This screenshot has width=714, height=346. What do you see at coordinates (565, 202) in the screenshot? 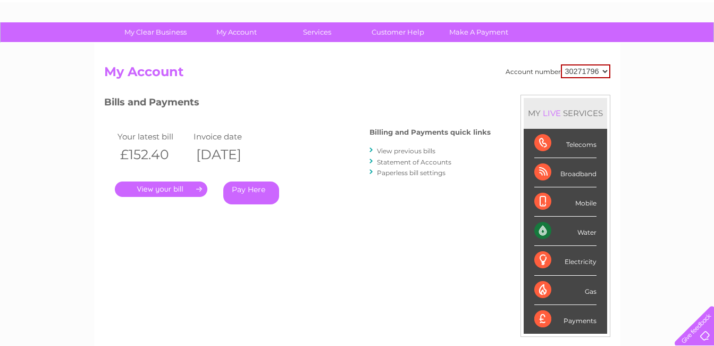
I see `div: Mobile` at bounding box center [565, 202].